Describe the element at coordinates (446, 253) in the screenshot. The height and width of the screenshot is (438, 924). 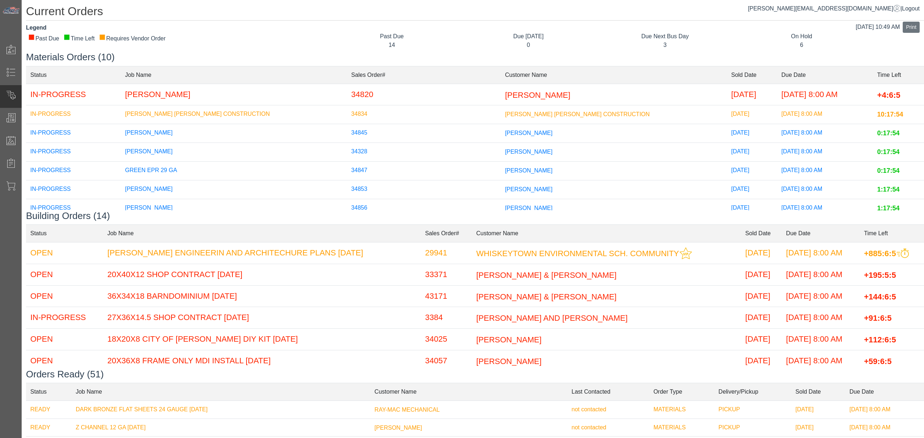
I see `td: 29941` at that location.